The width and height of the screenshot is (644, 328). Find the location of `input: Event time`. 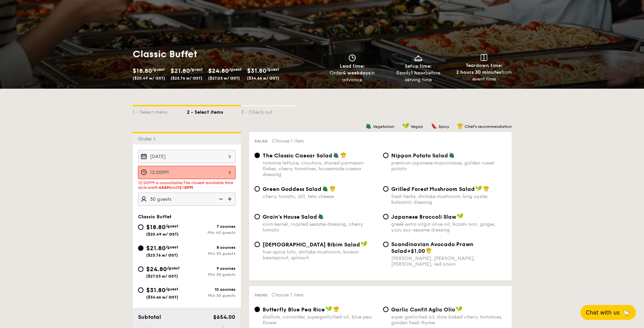

input: Event time is located at coordinates (186, 172).